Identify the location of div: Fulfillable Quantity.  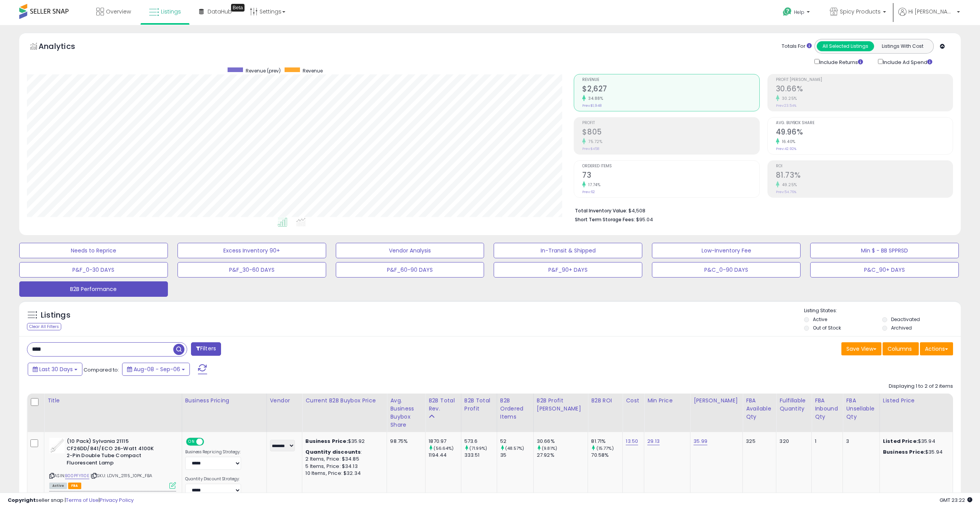
(794, 405).